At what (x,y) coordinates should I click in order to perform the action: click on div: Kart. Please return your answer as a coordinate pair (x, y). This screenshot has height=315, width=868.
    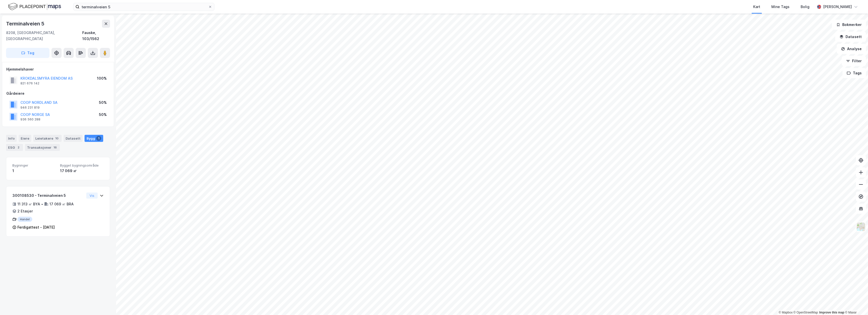
    Looking at the image, I should click on (756, 7).